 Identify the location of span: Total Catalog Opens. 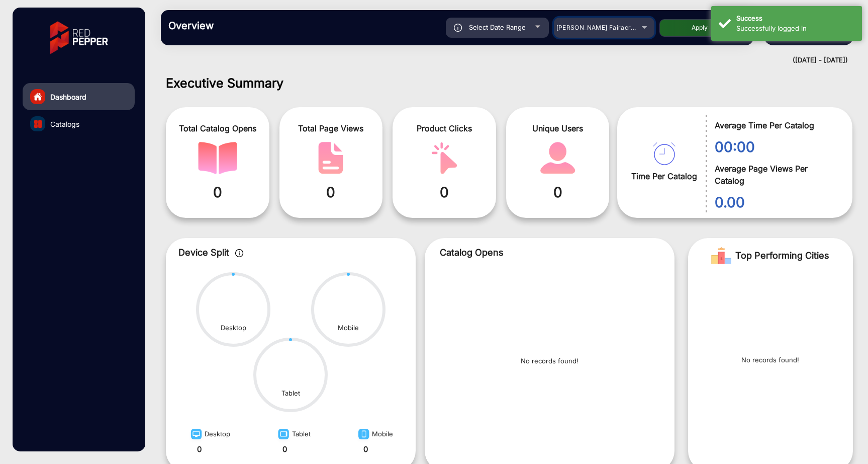
(218, 128).